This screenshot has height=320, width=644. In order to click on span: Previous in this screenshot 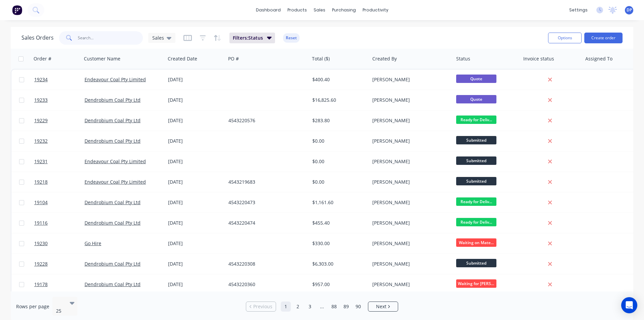, I will do `click(263, 306)`.